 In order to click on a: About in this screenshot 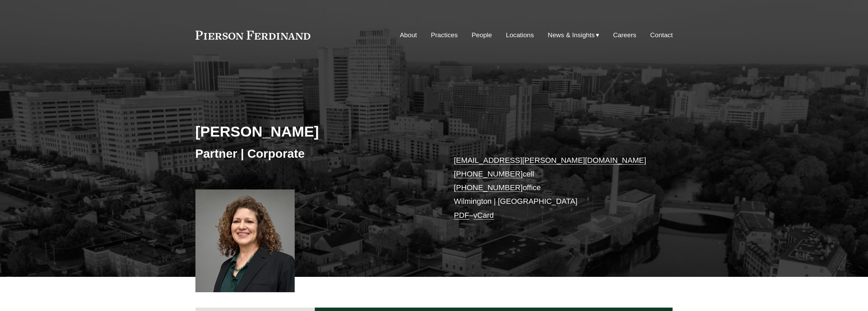, I will do `click(408, 35)`.